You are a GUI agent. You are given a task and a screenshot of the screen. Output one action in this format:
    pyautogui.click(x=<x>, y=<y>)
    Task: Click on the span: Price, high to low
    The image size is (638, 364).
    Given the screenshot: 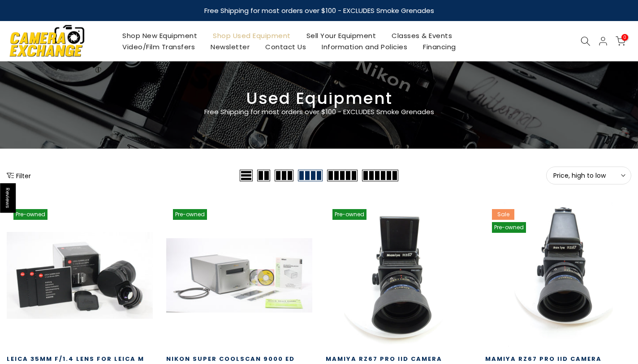 What is the action you would take?
    pyautogui.click(x=589, y=176)
    